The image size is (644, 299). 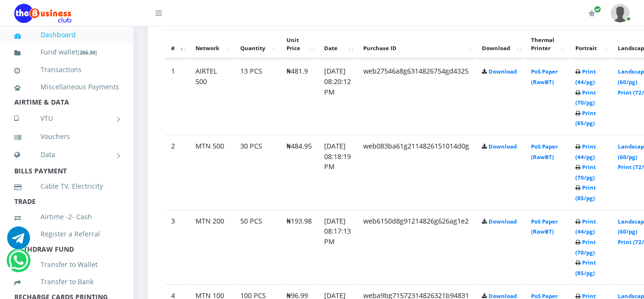 What do you see at coordinates (416, 44) in the screenshot?
I see `th: Purchase ID: activate to sort column ascending` at bounding box center [416, 44].